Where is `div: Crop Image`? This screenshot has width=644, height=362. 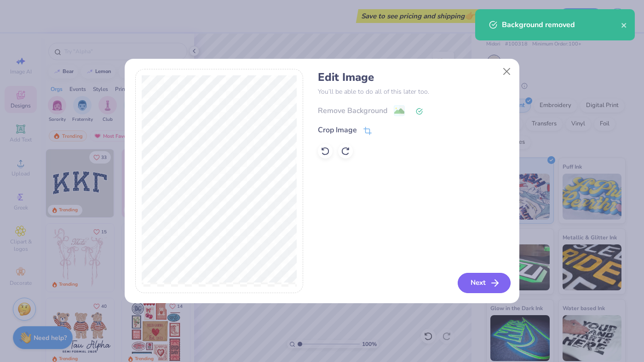
div: Crop Image is located at coordinates (337, 130).